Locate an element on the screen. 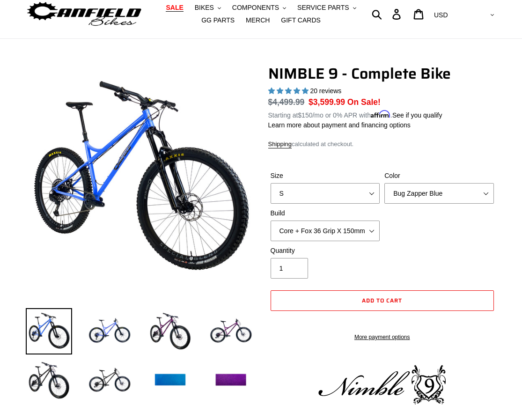  s: $4,499.99 is located at coordinates (287, 102).